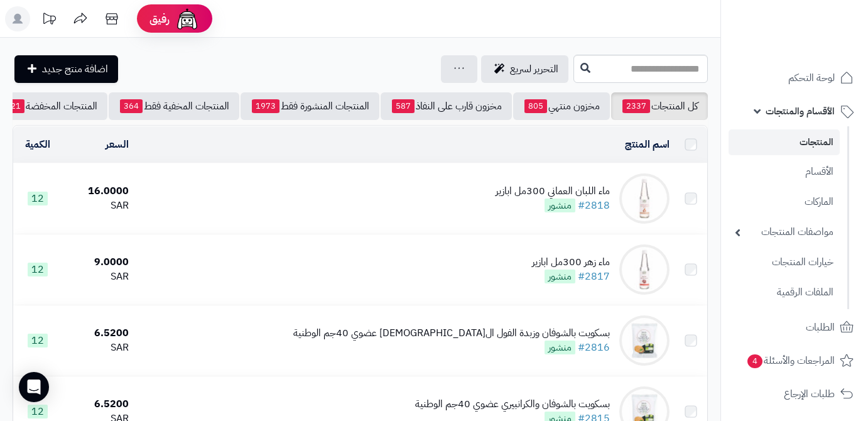 The image size is (868, 421). What do you see at coordinates (594, 348) in the screenshot?
I see `a: #2816` at bounding box center [594, 348].